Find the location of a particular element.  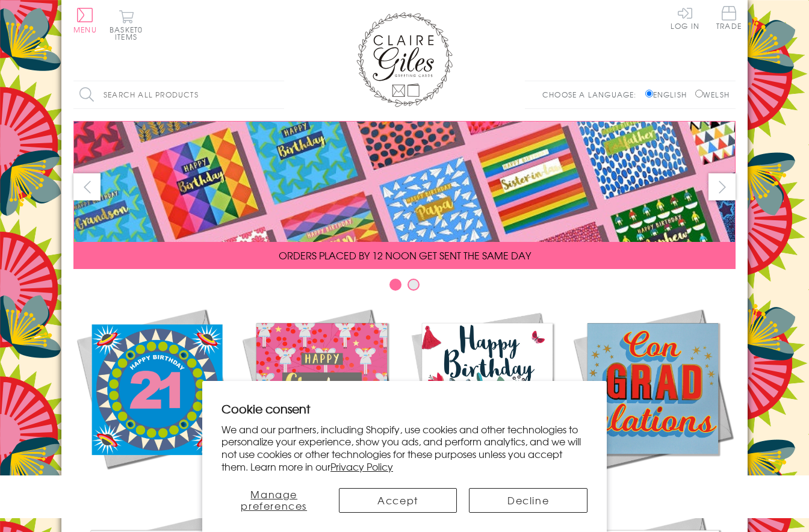

a: Christmas is located at coordinates (321, 400).